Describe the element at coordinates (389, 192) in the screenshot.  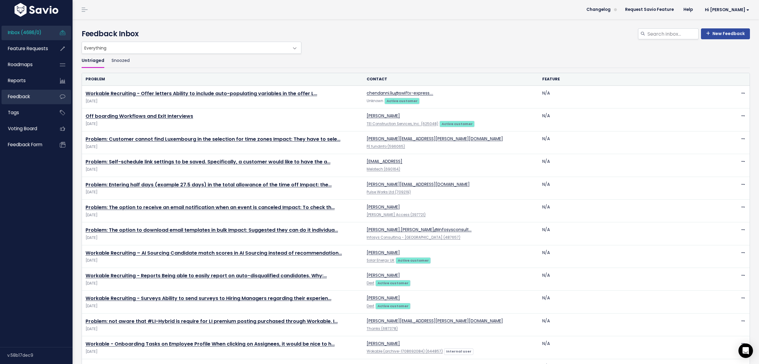
I see `a: Pulse Works Ltd (709219)` at that location.